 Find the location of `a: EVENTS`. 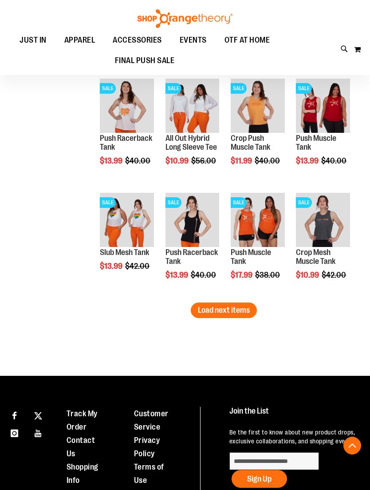

a: EVENTS is located at coordinates (193, 40).